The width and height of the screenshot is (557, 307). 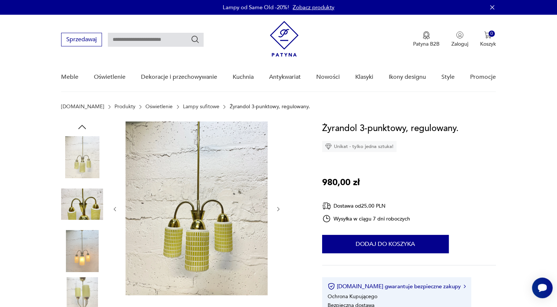 I want to click on button: Zaloguj, so click(x=459, y=39).